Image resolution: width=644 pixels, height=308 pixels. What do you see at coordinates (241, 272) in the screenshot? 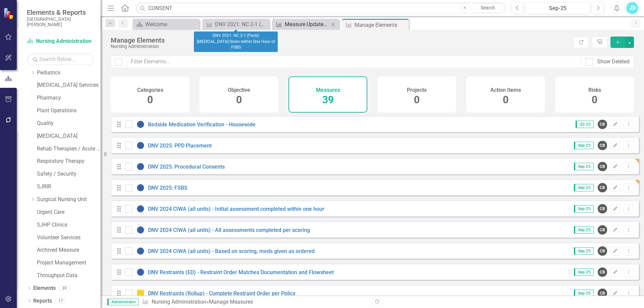
I see `a: DNV Restraints (ED) - Restraint Order Matches Documentation and Flowsheet` at bounding box center [241, 272].